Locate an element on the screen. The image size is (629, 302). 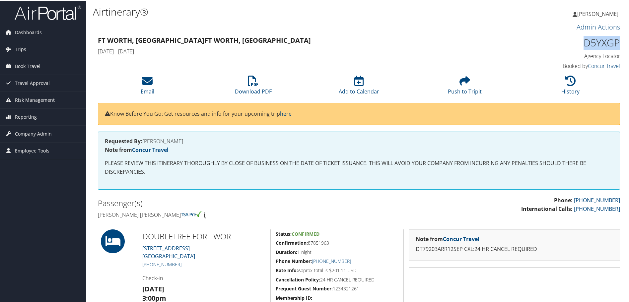
strong: Membership ID: is located at coordinates (294, 297).